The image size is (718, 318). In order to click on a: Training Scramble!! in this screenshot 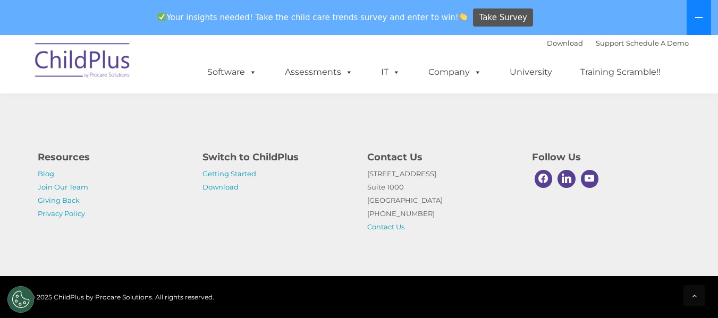, I will do `click(620, 72)`.